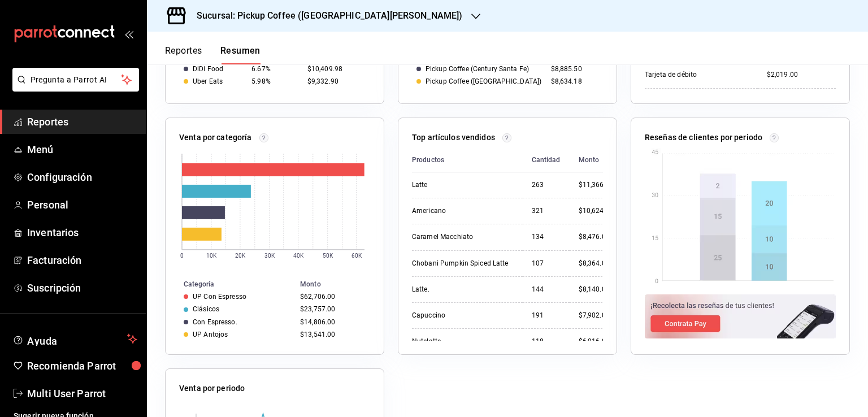 The image size is (868, 417). Describe the element at coordinates (467, 160) in the screenshot. I see `th: Productos` at that location.